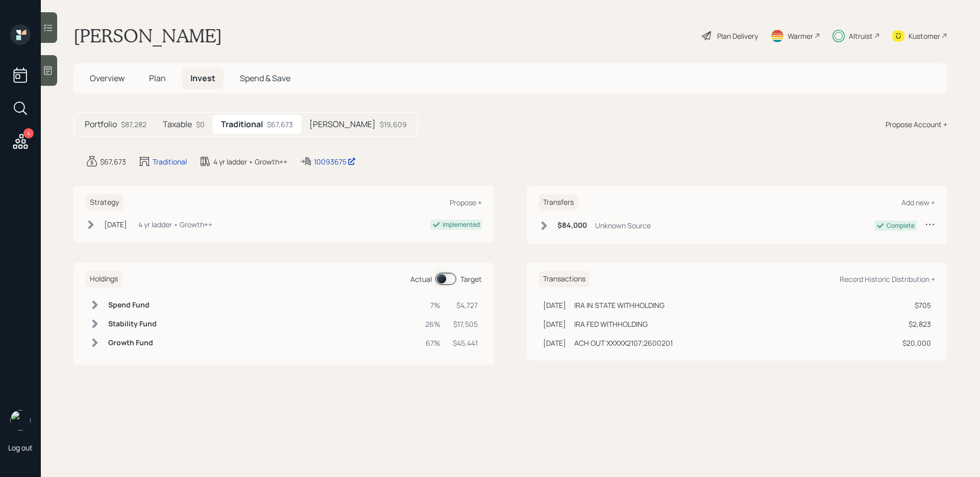  I want to click on div: Warmer, so click(801, 36).